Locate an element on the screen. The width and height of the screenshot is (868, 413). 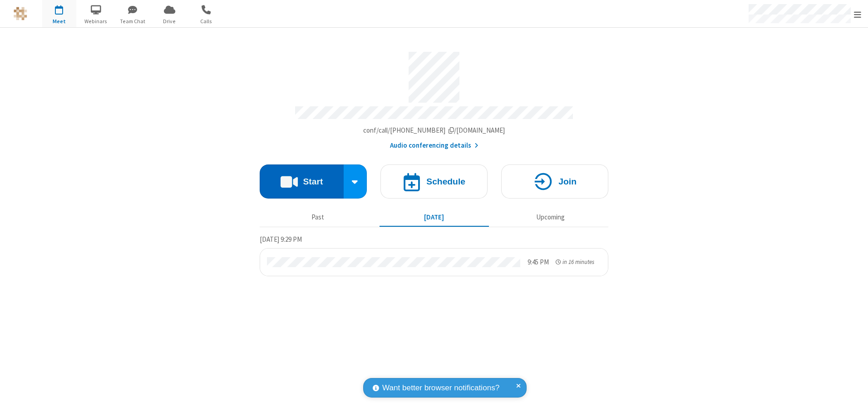
button: Join is located at coordinates (555, 182).